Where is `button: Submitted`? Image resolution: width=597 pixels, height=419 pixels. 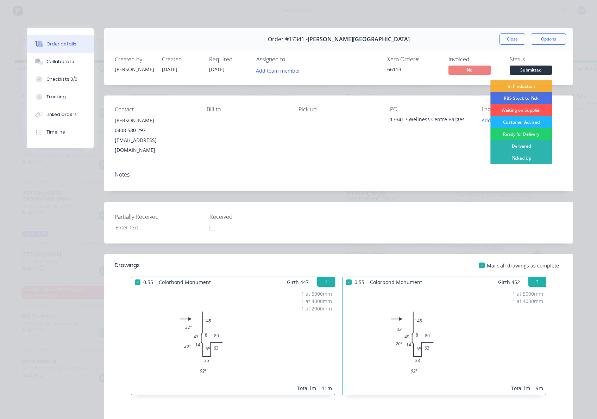 button: Submitted is located at coordinates (531, 71).